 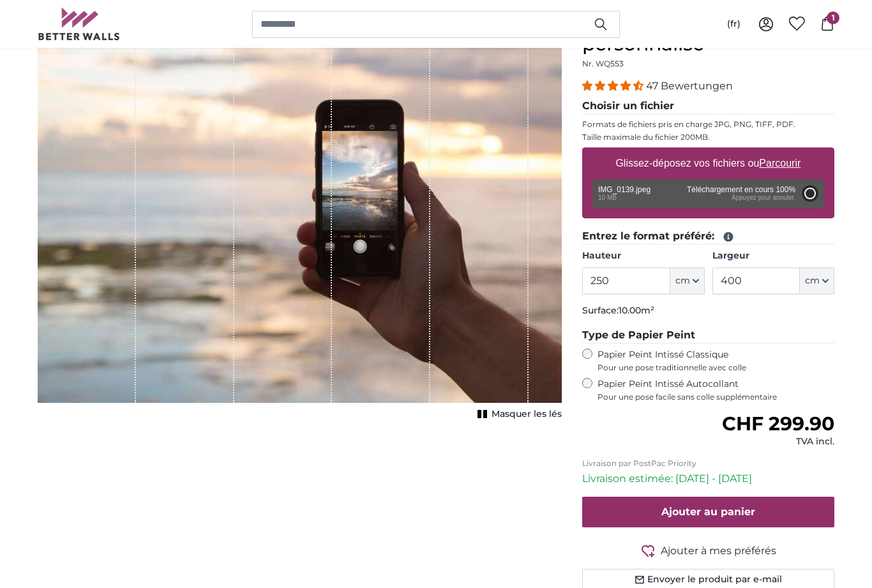 What do you see at coordinates (708, 512) in the screenshot?
I see `button: Ajouter au panier` at bounding box center [708, 512].